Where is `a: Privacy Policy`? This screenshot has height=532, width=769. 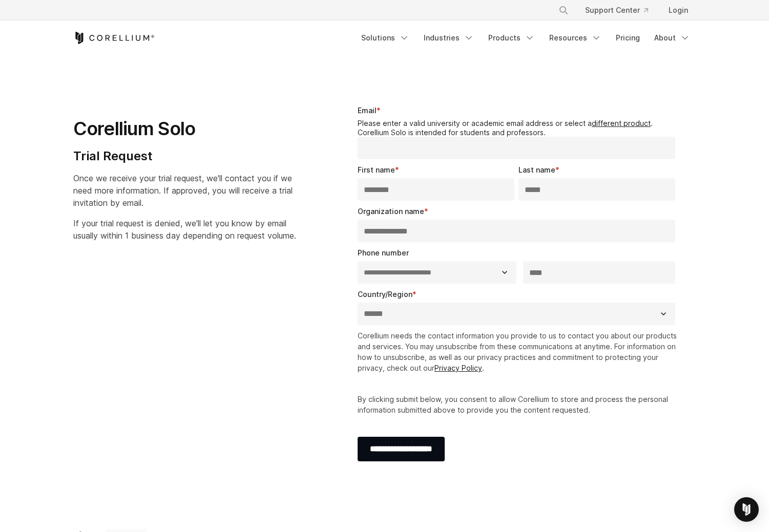 a: Privacy Policy is located at coordinates (458, 368).